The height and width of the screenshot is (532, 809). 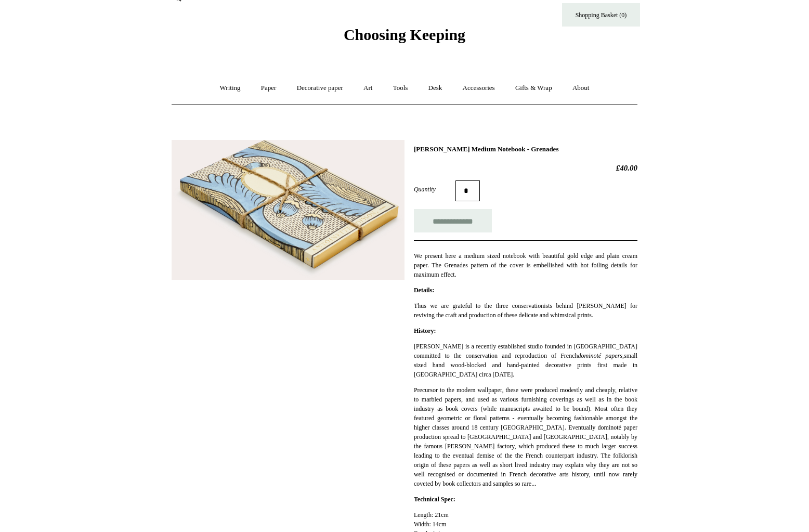 What do you see at coordinates (424, 290) in the screenshot?
I see `strong: Details:` at bounding box center [424, 290].